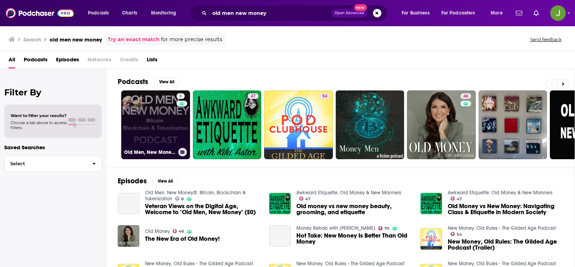 The width and height of the screenshot is (575, 267). What do you see at coordinates (12, 61) in the screenshot?
I see `span: All` at bounding box center [12, 61].